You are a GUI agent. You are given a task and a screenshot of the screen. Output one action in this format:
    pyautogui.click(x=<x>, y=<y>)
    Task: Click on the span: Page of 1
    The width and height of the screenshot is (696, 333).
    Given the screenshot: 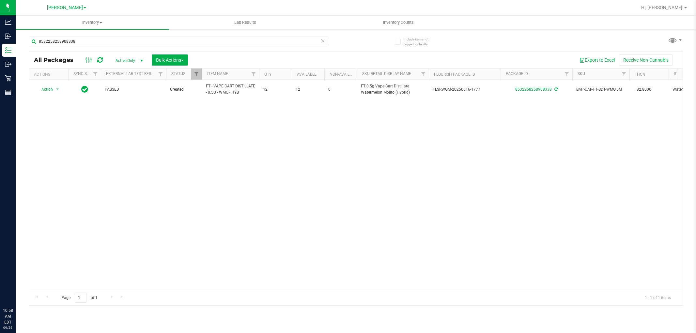 What is the action you would take?
    pyautogui.click(x=79, y=298)
    